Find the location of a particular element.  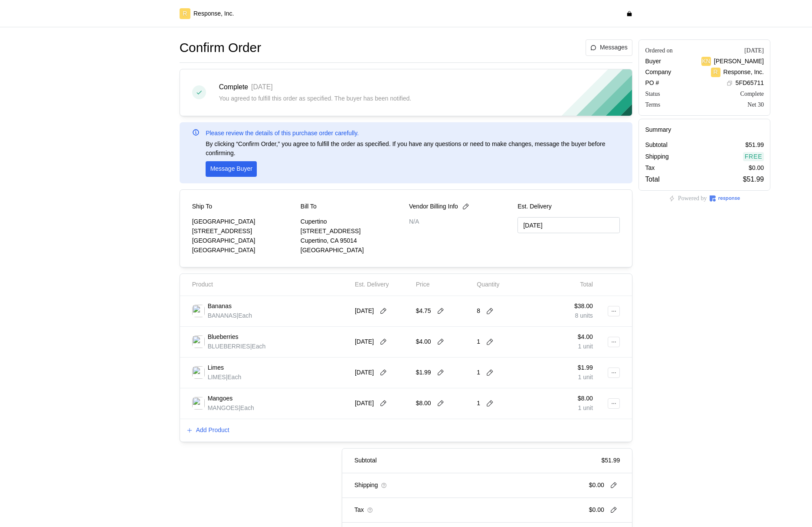

input: MM/DD/YYYY is located at coordinates (569, 225).